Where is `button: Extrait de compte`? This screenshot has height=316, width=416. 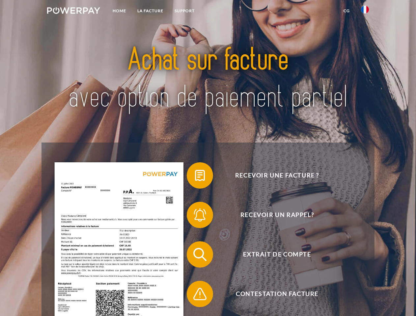
button: Extrait de compte is located at coordinates (273, 255).